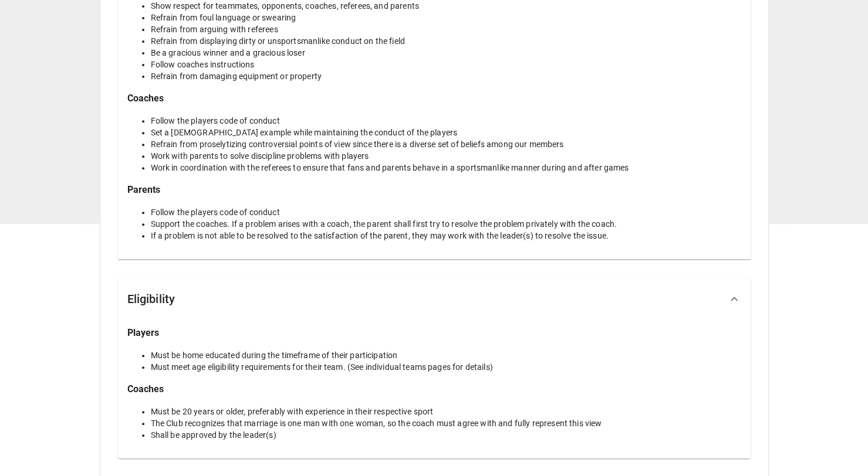  What do you see at coordinates (446, 156) in the screenshot?
I see `li: Work with parents to solve discipline problems with players` at bounding box center [446, 156].